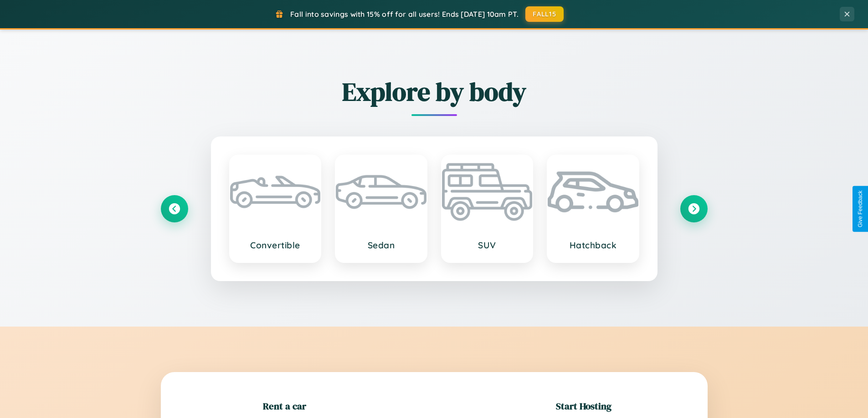 The image size is (868, 418). Describe the element at coordinates (487, 246) in the screenshot. I see `h3: SUV` at that location.